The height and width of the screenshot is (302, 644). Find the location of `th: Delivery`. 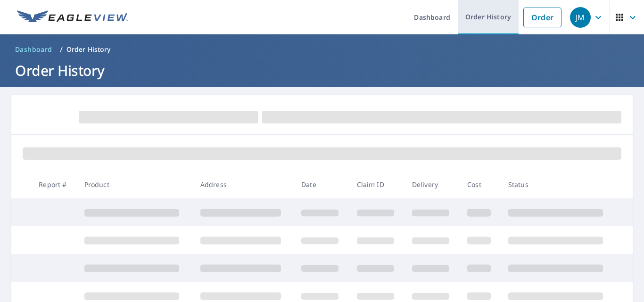

th: Delivery is located at coordinates (431, 184).